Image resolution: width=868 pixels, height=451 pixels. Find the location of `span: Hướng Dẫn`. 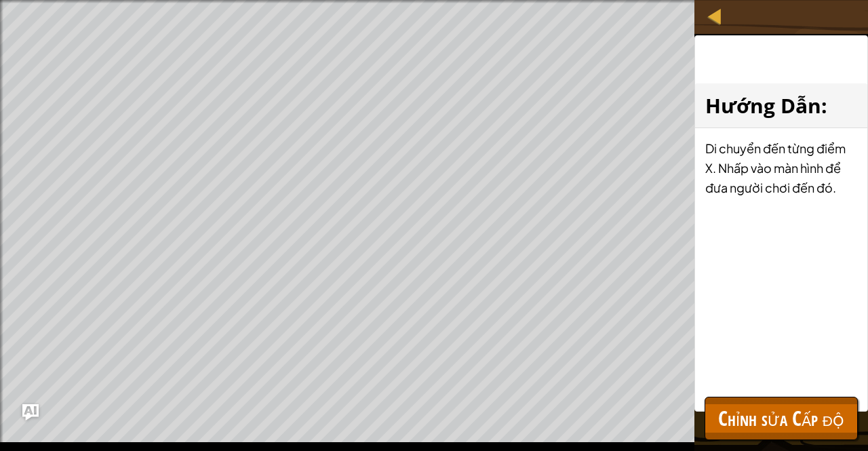

span: Hướng Dẫn is located at coordinates (763, 105).